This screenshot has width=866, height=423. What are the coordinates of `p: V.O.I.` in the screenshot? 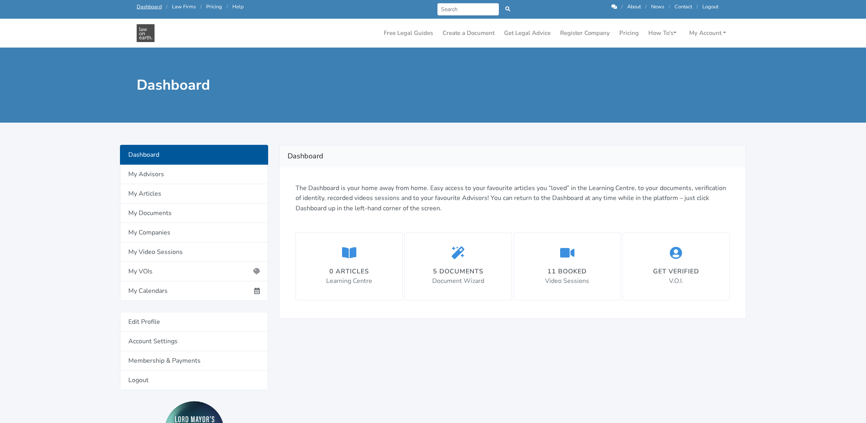 It's located at (676, 282).